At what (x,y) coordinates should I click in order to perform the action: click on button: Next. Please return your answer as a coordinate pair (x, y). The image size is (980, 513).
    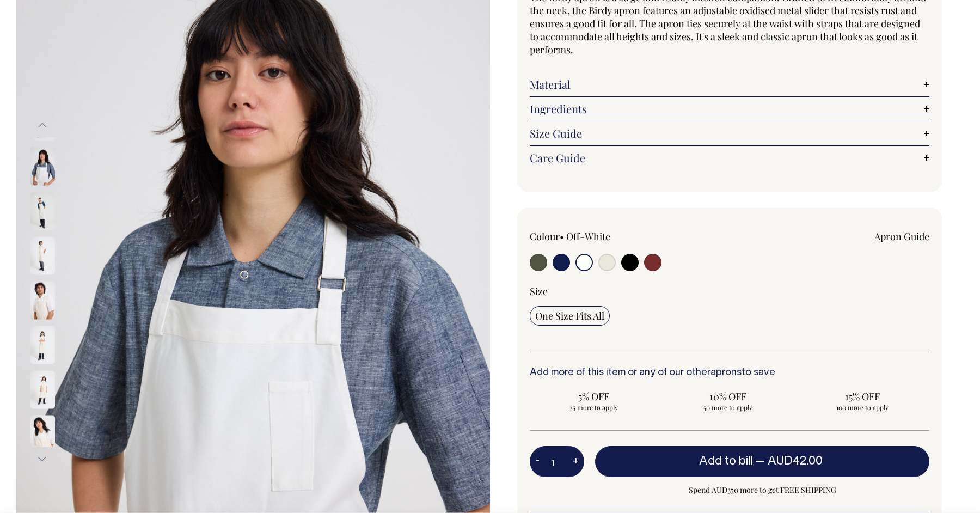
    Looking at the image, I should click on (43, 459).